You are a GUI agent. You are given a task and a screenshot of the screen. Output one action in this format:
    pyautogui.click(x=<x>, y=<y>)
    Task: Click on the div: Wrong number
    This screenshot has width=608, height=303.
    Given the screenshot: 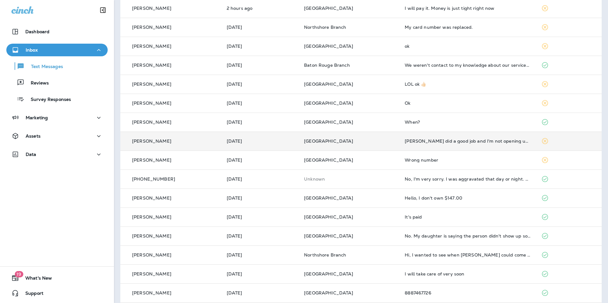 What is the action you would take?
    pyautogui.click(x=468, y=160)
    